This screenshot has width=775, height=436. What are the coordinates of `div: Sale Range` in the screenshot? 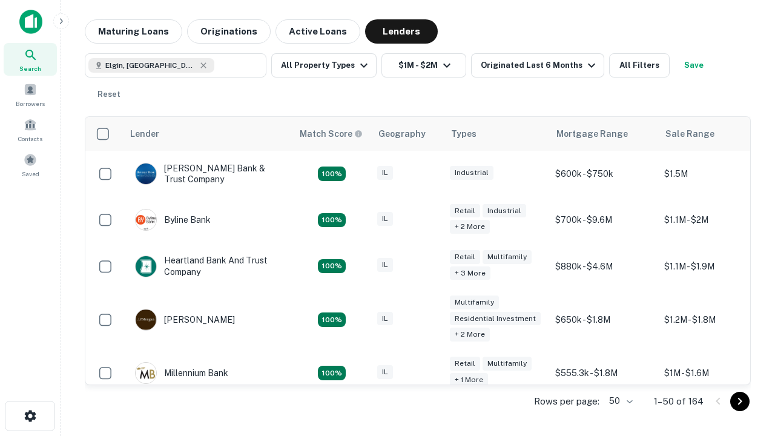 It's located at (689, 134).